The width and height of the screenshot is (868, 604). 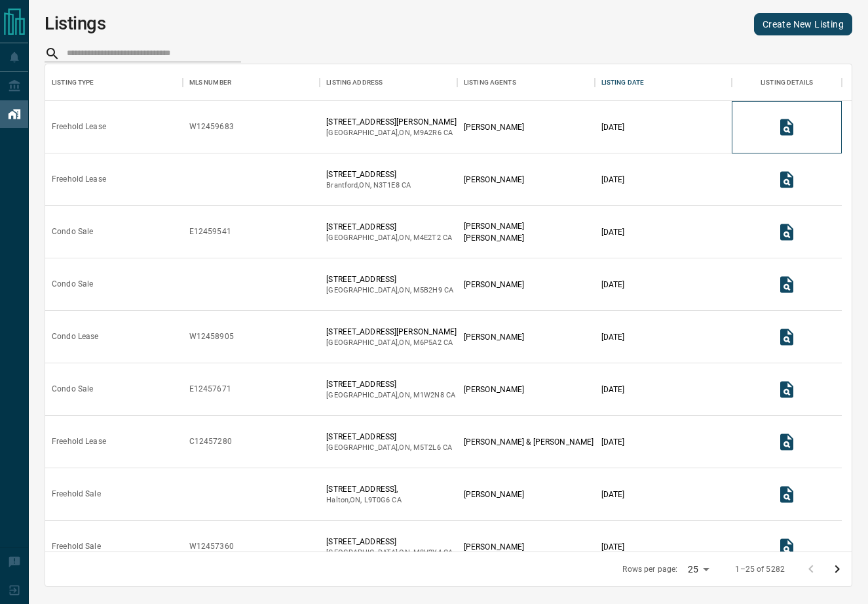 What do you see at coordinates (427, 132) in the screenshot?
I see `span: m9a2r6` at bounding box center [427, 132].